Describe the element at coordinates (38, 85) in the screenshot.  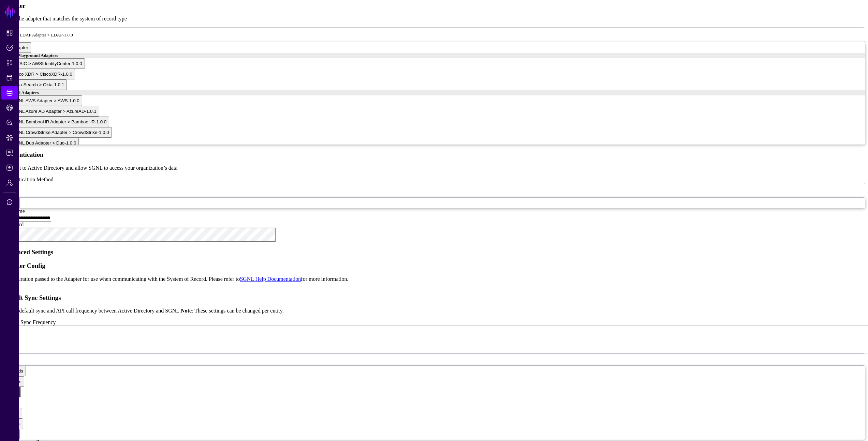
I see `button: Okta-Search > Okta-1.0.1` at that location.